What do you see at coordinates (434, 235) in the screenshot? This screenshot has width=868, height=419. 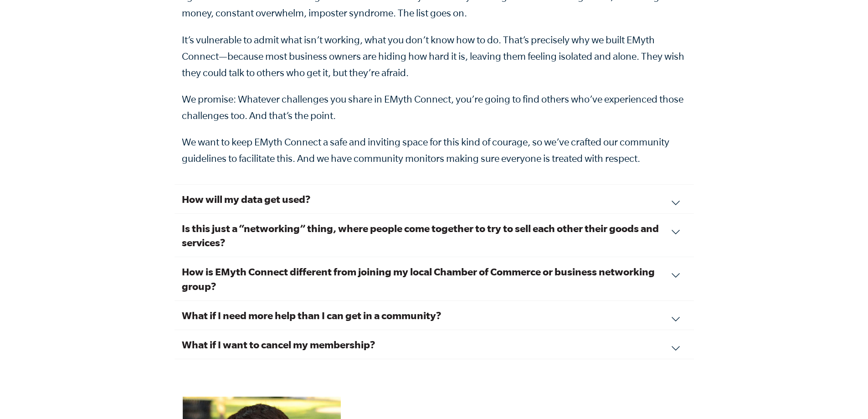 I see `h3: Is this just a “networking” thing, where people come together to try to sell each other their goo...` at bounding box center [434, 235].